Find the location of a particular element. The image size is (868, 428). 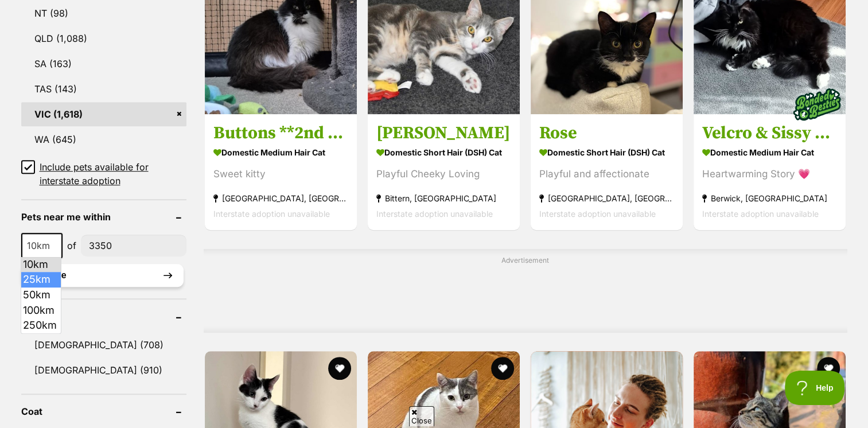

img: bonded besties is located at coordinates (818, 105).